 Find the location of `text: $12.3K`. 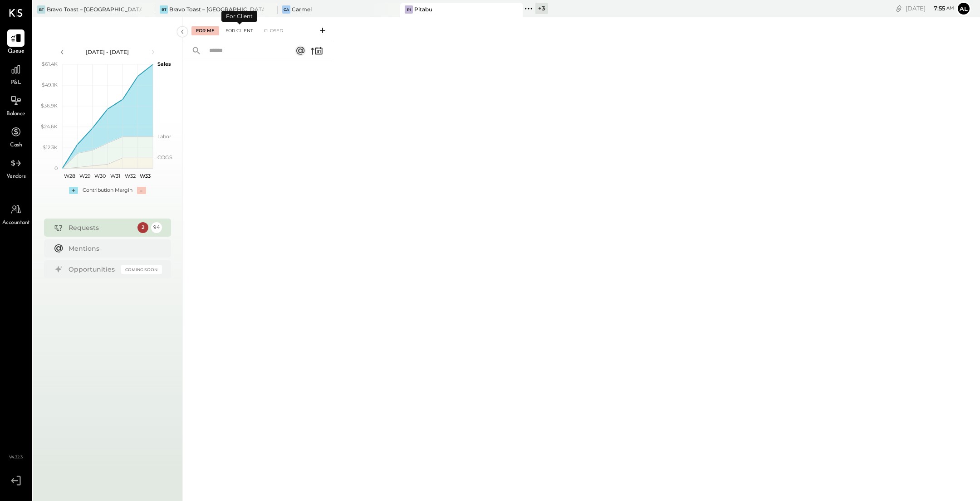

text: $12.3K is located at coordinates (50, 148).